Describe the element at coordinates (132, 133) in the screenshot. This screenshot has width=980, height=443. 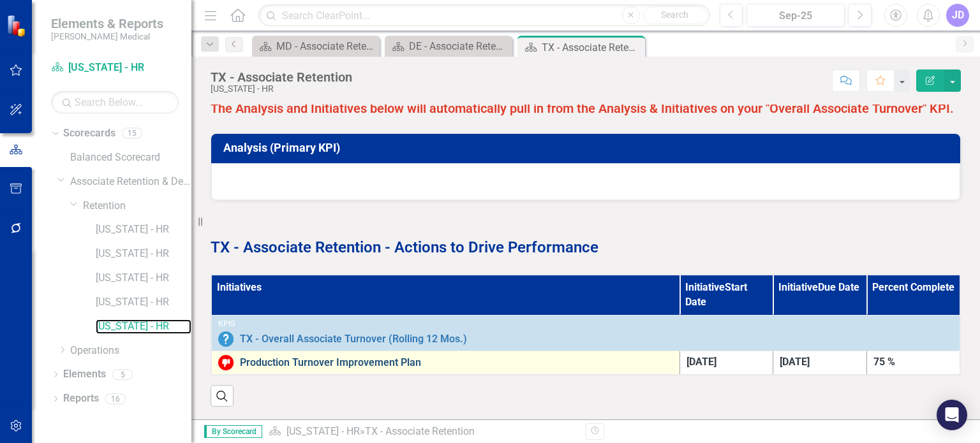
I see `div: 15` at that location.